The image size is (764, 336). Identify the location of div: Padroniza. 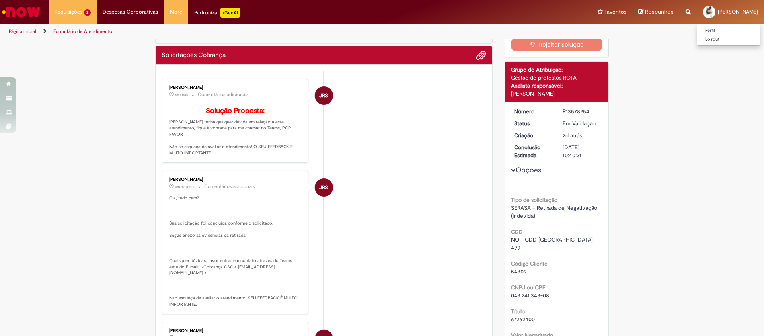
(217, 13).